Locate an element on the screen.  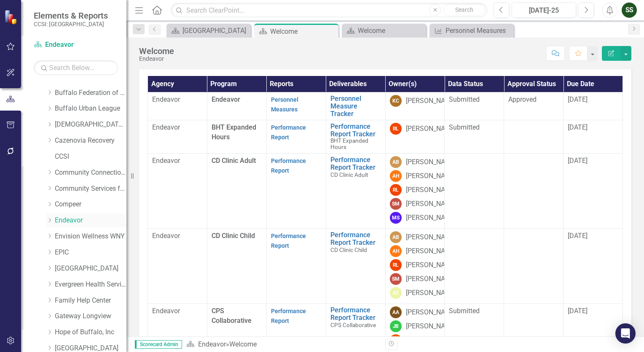
a: CCSI is located at coordinates (91, 156).